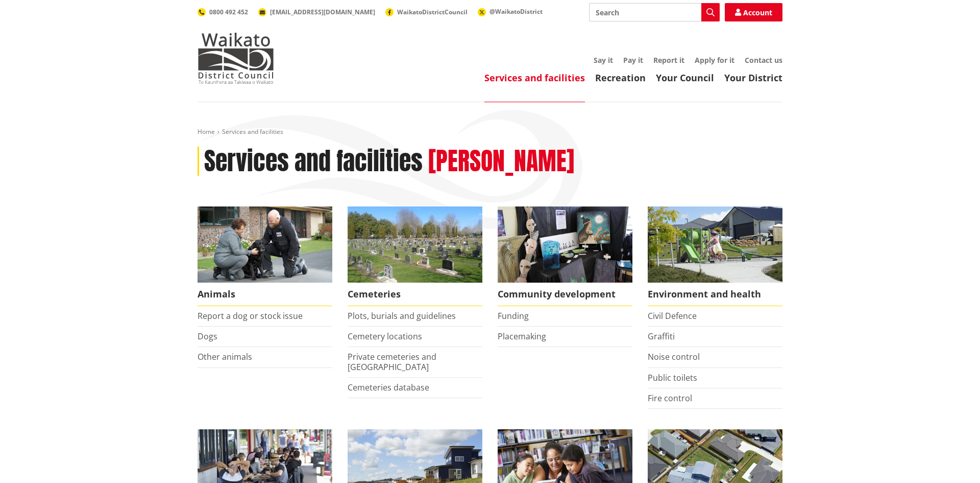 This screenshot has height=483, width=980. Describe the element at coordinates (517, 11) in the screenshot. I see `span: @WaikatoDistrict` at that location.